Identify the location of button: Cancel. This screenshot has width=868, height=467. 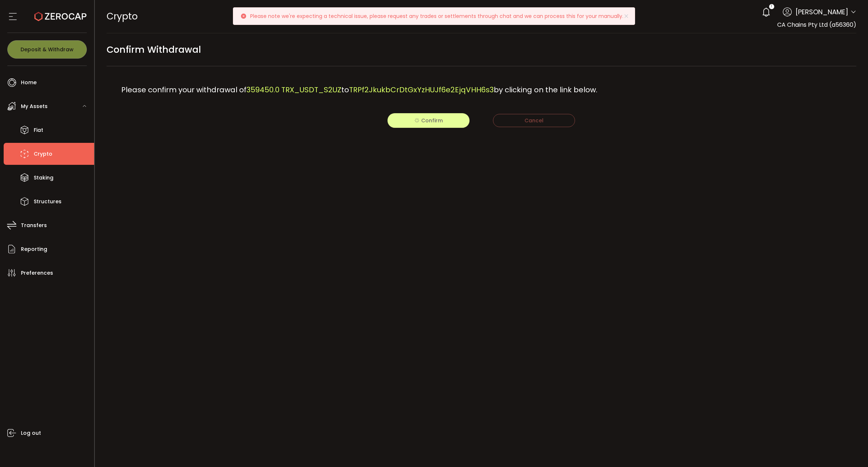
(534, 121).